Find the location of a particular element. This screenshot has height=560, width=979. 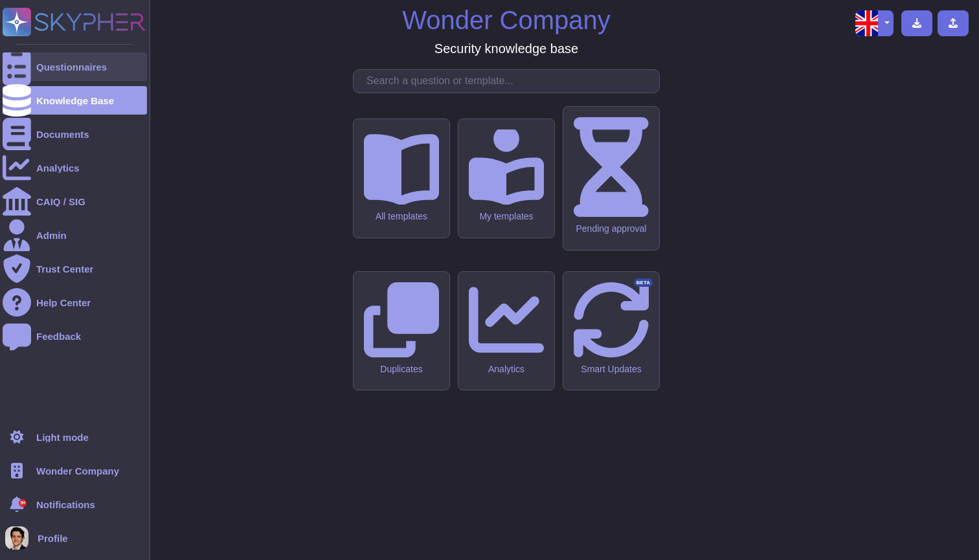

span: Notifications is located at coordinates (66, 504).